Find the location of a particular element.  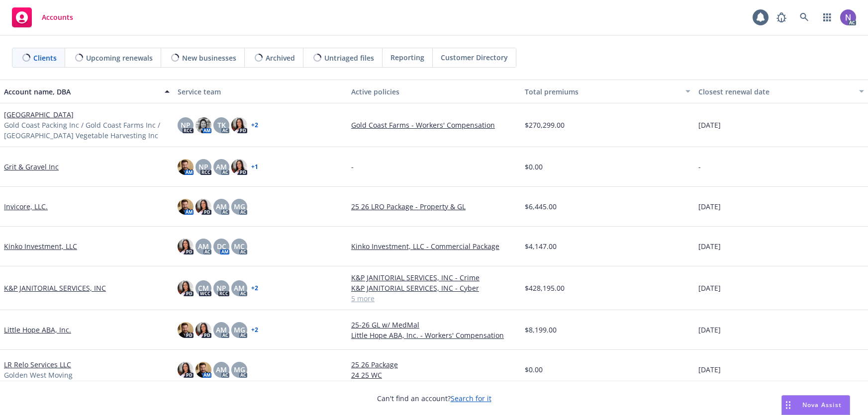

span: Nova Assist is located at coordinates (822, 405).